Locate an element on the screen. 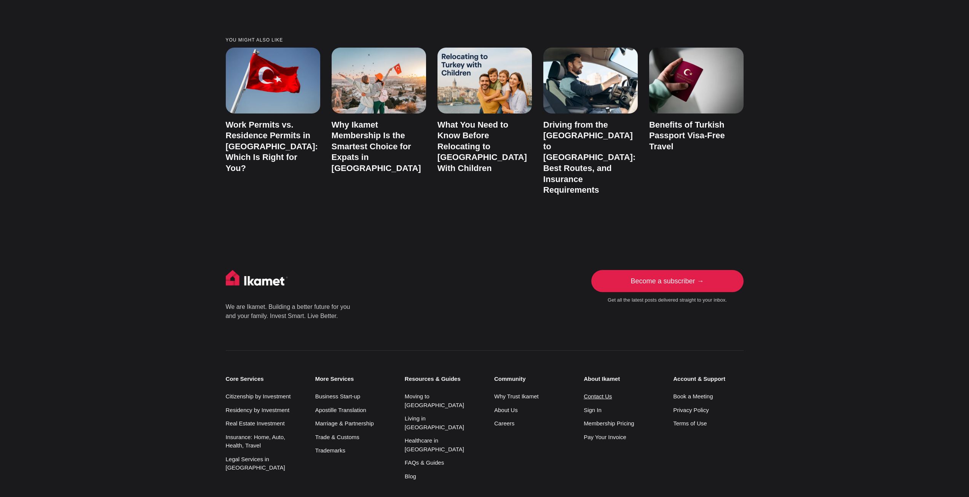 This screenshot has width=969, height=497. a: Careers is located at coordinates (504, 423).